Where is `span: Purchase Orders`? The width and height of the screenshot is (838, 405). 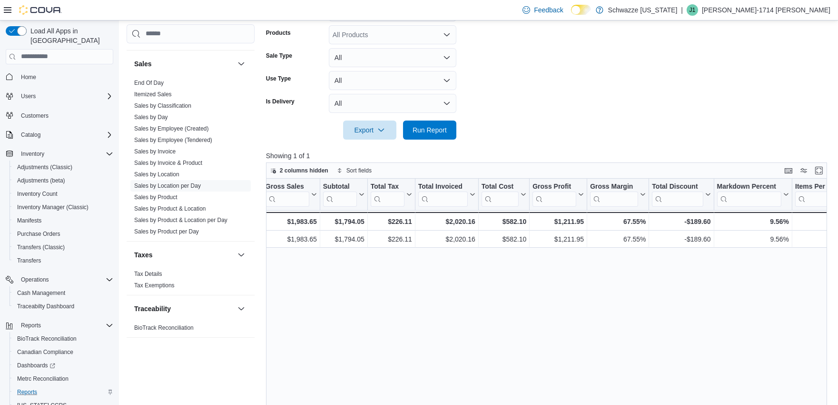 span: Purchase Orders is located at coordinates (39, 234).